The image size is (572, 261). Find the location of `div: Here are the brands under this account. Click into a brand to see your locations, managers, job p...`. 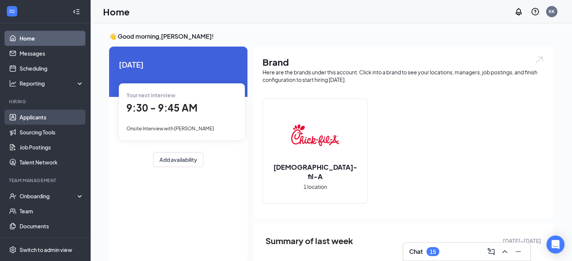

div: Here are the brands under this account. Click into a brand to see your locations, managers, job p... is located at coordinates (403, 76).